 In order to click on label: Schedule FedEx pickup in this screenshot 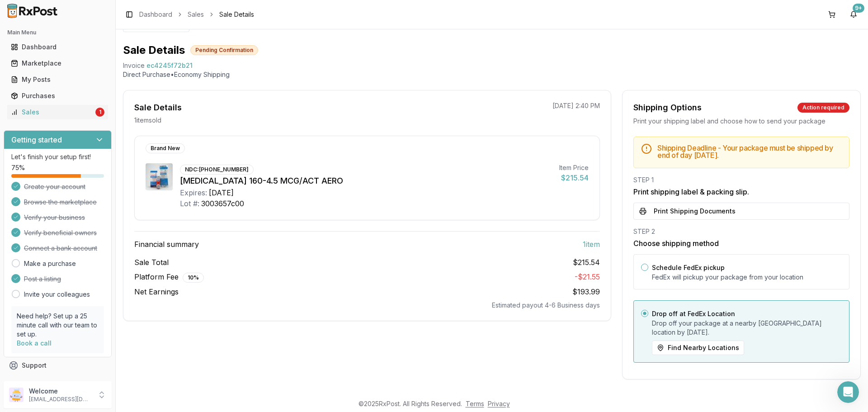, I will do `click(689, 267)`.